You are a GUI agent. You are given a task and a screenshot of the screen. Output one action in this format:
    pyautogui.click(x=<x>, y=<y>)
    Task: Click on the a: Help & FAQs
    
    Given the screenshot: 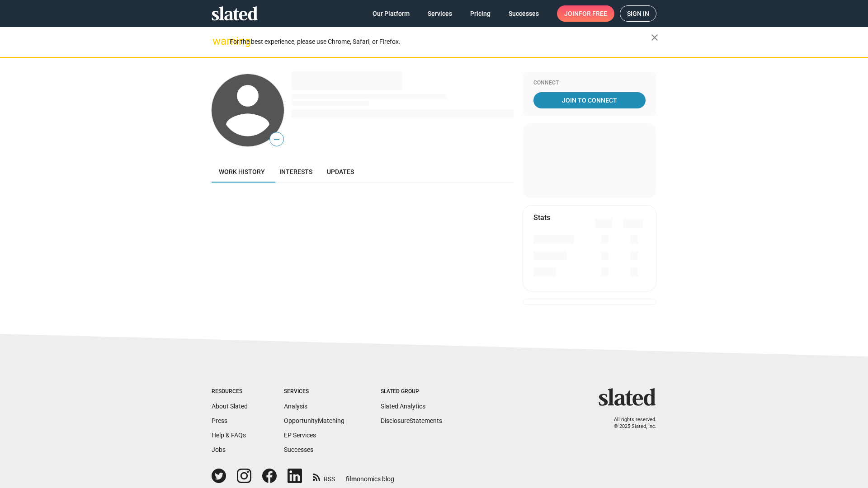 What is the action you would take?
    pyautogui.click(x=229, y=435)
    